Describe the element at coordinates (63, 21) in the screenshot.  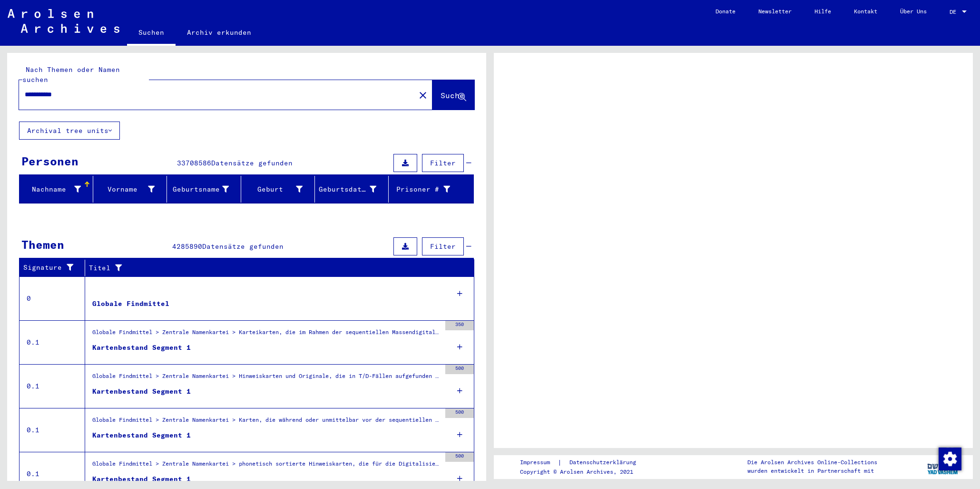
I see `img: Arolsen_neg.svg` at that location.